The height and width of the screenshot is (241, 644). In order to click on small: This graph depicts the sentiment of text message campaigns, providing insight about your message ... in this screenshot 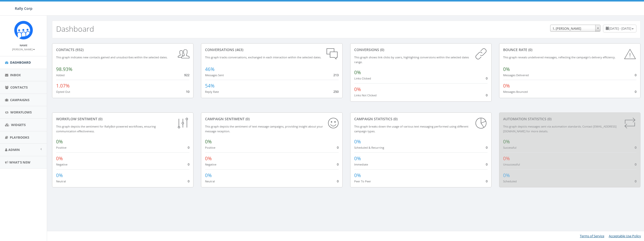, I will do `click(264, 129)`.